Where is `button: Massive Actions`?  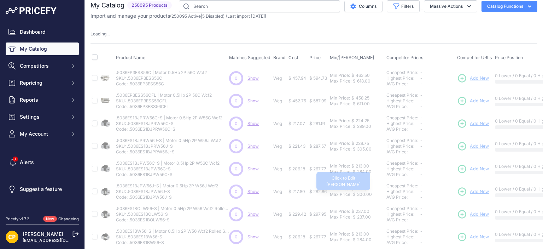
button: Massive Actions is located at coordinates (450, 6).